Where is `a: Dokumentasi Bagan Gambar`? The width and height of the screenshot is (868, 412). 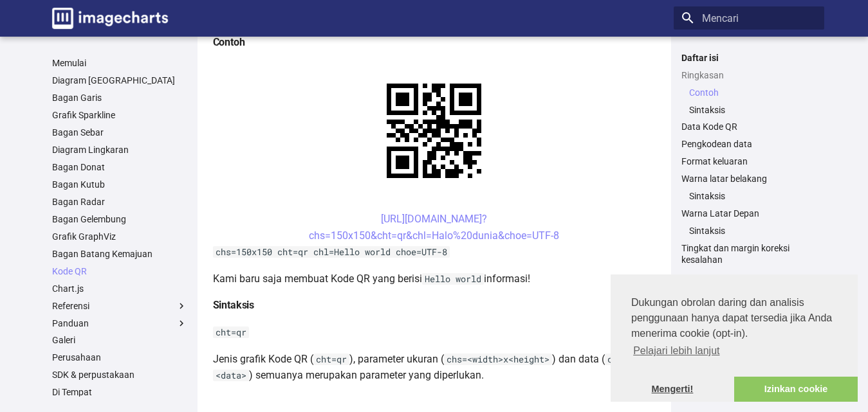 a: Dokumentasi Bagan Gambar is located at coordinates (110, 18).